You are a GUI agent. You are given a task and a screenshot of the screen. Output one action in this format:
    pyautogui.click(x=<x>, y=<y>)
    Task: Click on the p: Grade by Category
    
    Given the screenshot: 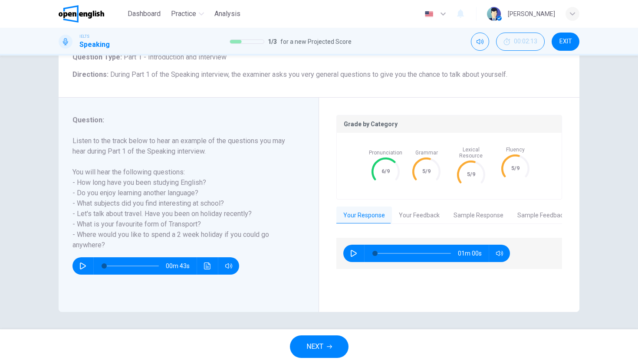 What is the action you would take?
    pyautogui.click(x=449, y=124)
    